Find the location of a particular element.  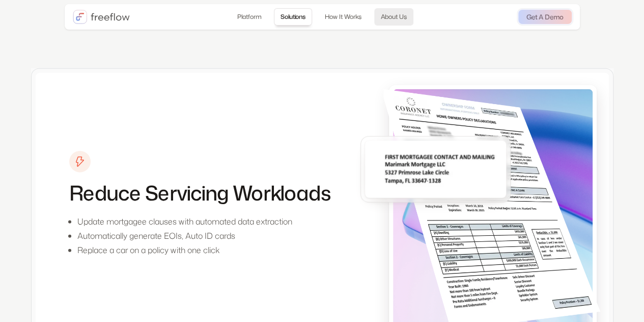

h3: Reduce Servicing Workloads is located at coordinates (200, 192).